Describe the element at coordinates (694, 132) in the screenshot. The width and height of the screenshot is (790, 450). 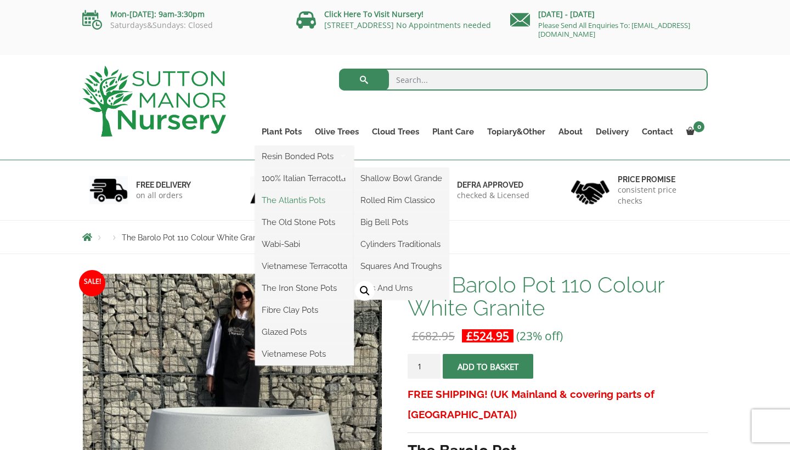
I see `a: 0` at that location.